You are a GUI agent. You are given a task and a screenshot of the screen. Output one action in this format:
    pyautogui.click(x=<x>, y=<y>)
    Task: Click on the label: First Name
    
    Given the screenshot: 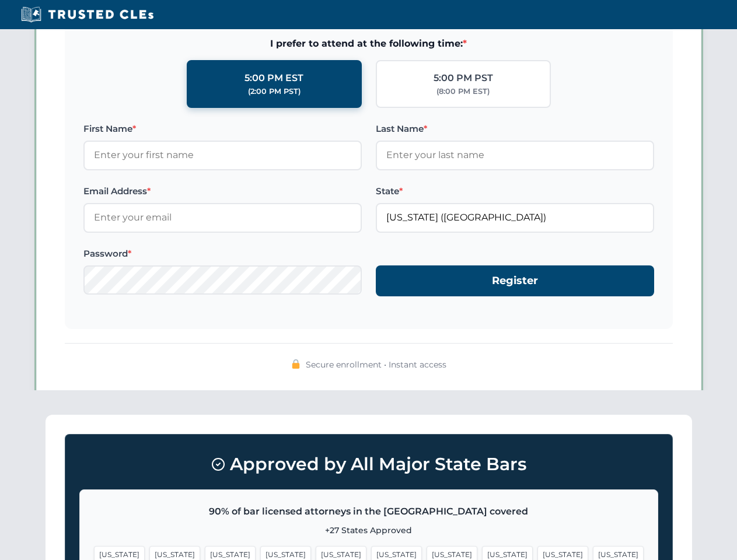 What is the action you would take?
    pyautogui.click(x=223, y=129)
    